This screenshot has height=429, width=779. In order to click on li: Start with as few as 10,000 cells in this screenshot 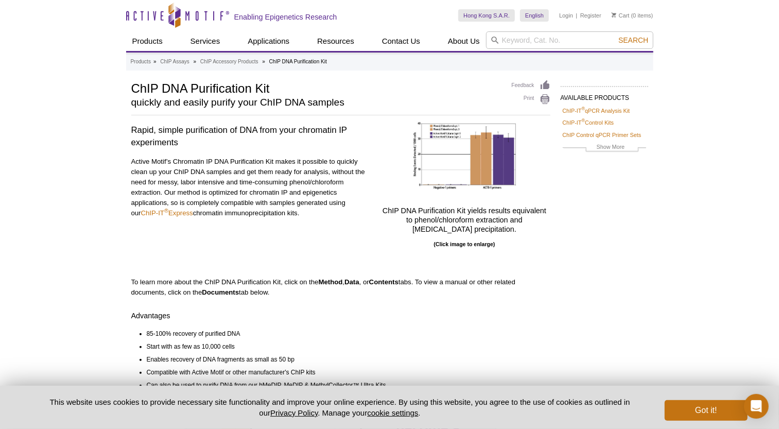, I will do `click(344, 345)`.